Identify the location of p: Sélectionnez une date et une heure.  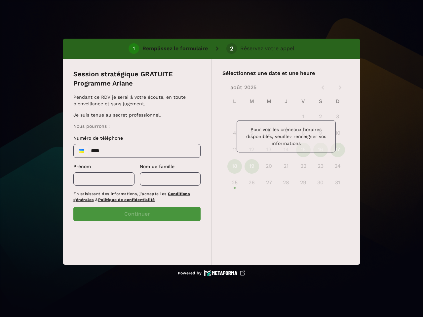
(286, 73).